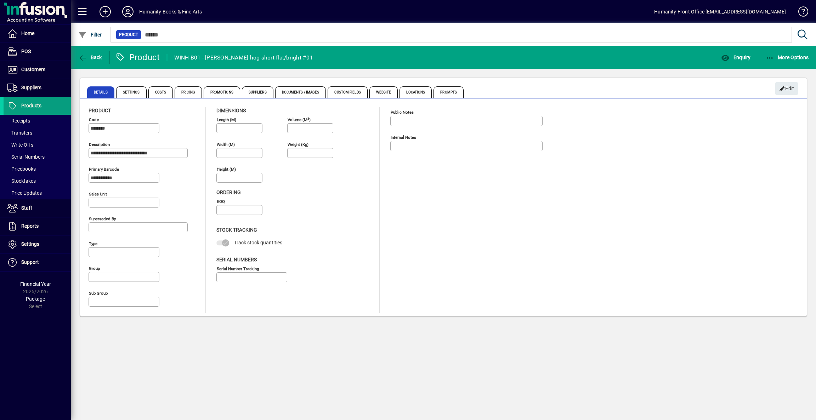  Describe the element at coordinates (301, 92) in the screenshot. I see `span: Documents / Images` at that location.